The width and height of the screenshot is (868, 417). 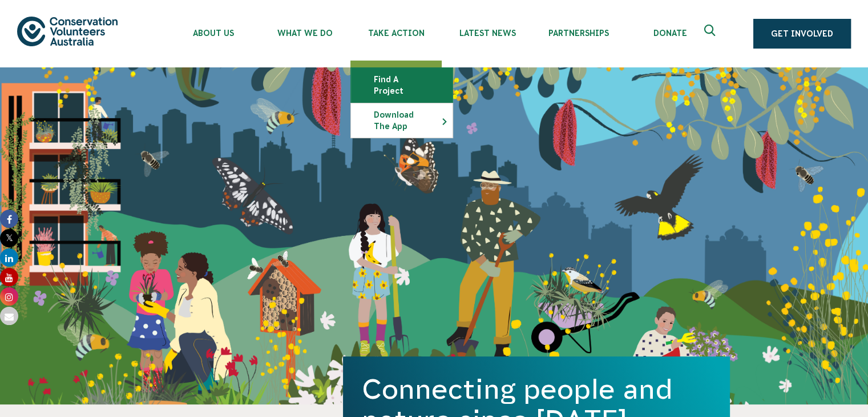 I want to click on span: Partnerships, so click(x=579, y=33).